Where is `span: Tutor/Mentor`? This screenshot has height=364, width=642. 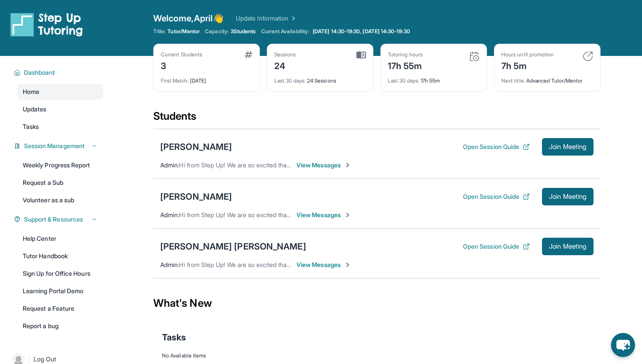 span: Tutor/Mentor is located at coordinates (184, 31).